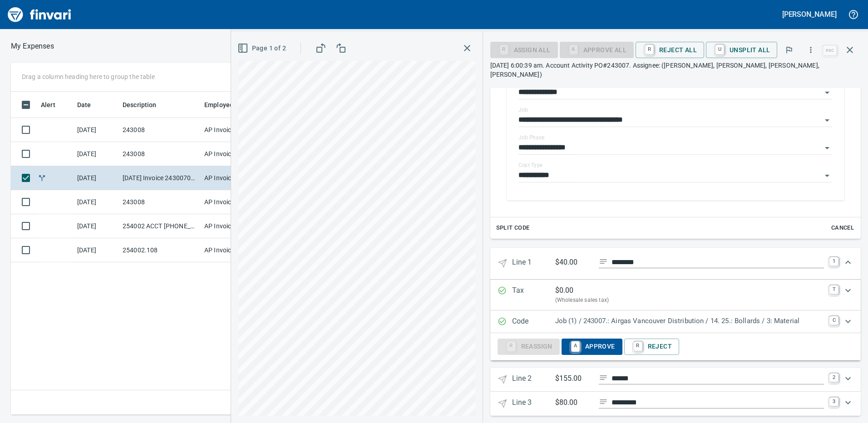 The image size is (868, 423). I want to click on a: U, so click(719, 49).